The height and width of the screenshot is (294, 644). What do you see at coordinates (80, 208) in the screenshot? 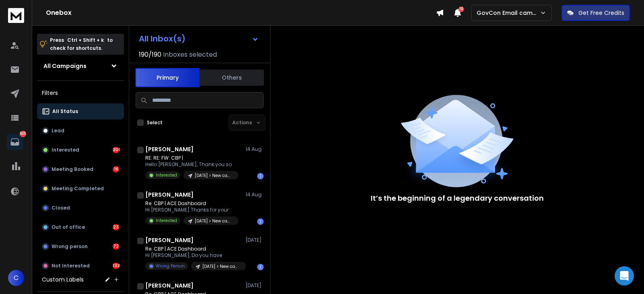
I see `button: Closed` at bounding box center [80, 208].